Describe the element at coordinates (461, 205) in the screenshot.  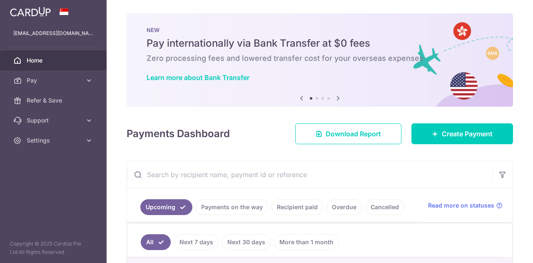
I see `span: Read more on statuses` at that location.